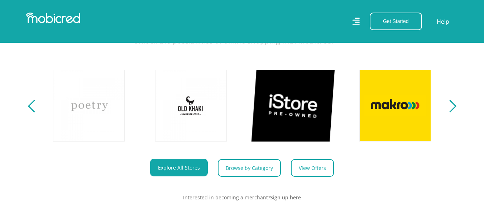  I want to click on button: Get Started, so click(396, 21).